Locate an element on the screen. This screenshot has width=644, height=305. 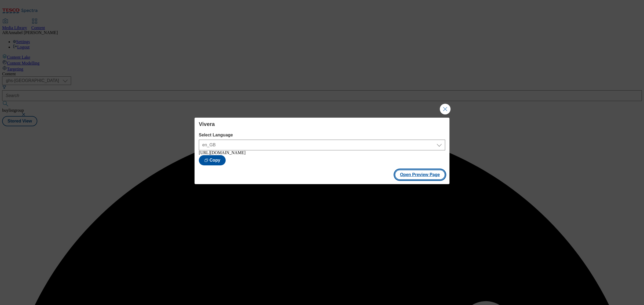
button: Close Modal is located at coordinates (445, 109).